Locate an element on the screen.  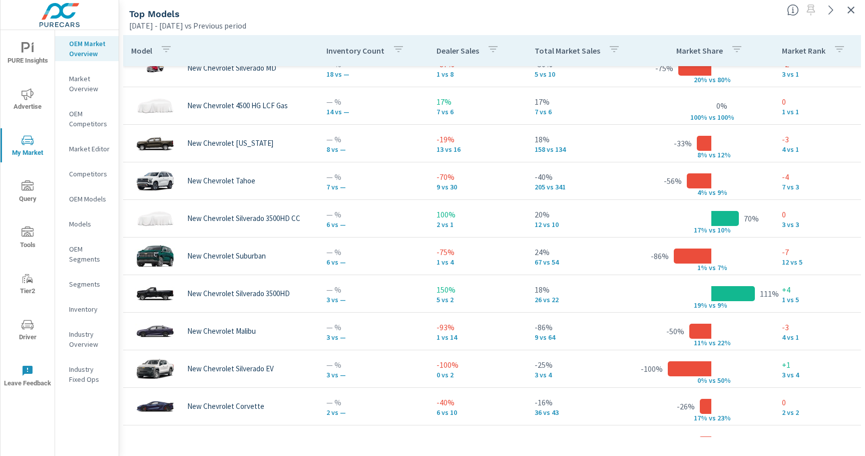
p: 1 vs 8 is located at coordinates (478, 74).